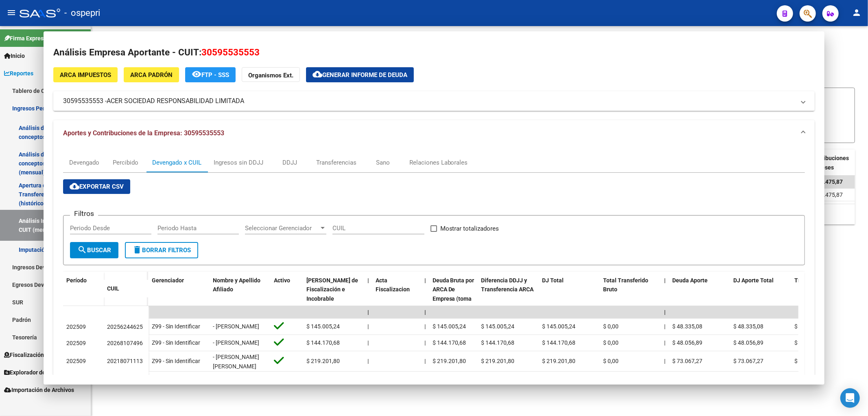 The height and width of the screenshot is (416, 868). Describe the element at coordinates (25, 39) in the screenshot. I see `span: Firma Express` at that location.